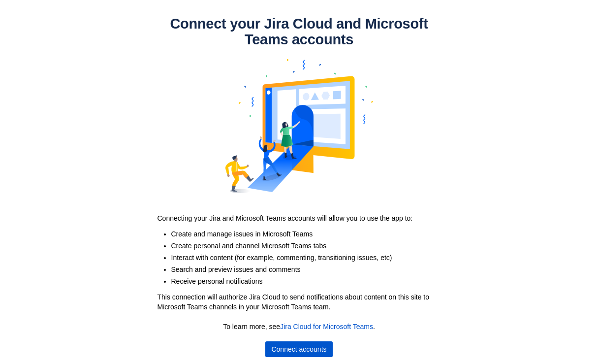 The image size is (598, 364). I want to click on a: Jira Cloud for Microsoft Teams, so click(327, 327).